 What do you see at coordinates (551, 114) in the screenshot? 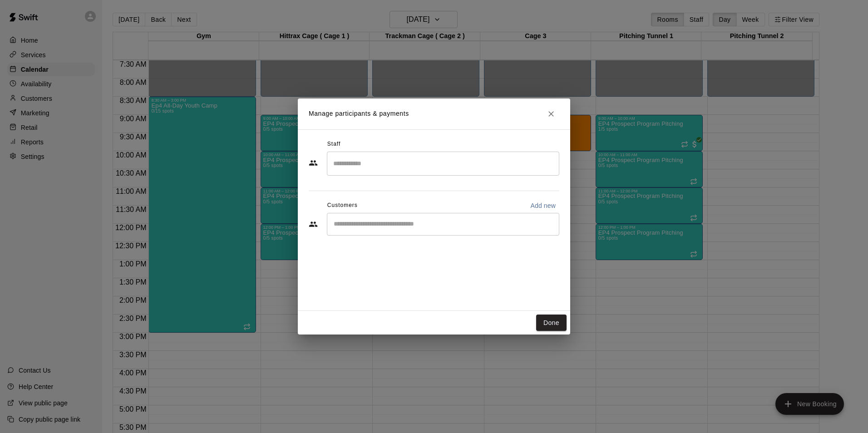
I see `button: Close` at bounding box center [551, 114].